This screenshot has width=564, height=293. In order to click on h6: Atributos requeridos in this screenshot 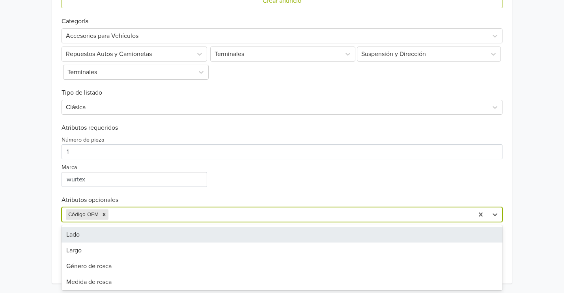, I will do `click(282, 128)`.